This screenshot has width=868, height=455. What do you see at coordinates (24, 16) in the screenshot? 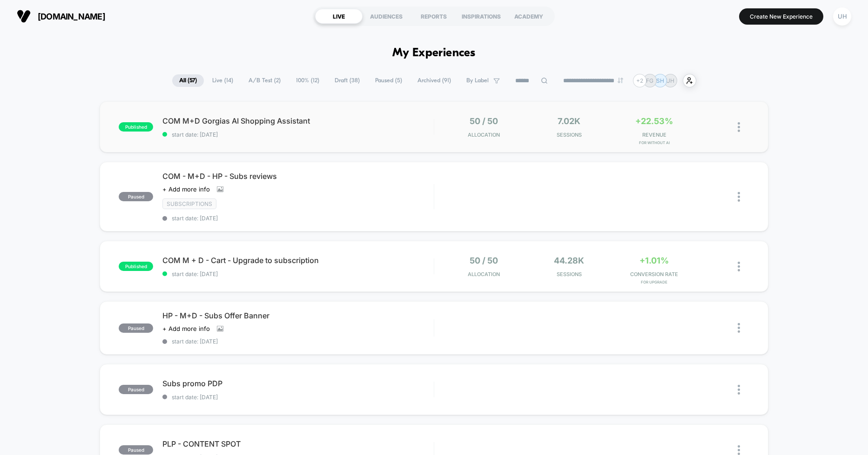
I see `img: Visually logo` at bounding box center [24, 16].